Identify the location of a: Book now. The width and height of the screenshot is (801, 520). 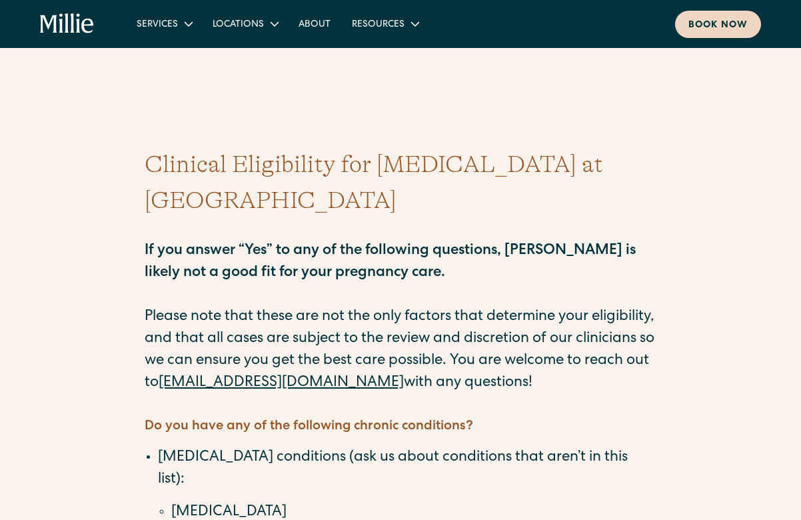
(718, 24).